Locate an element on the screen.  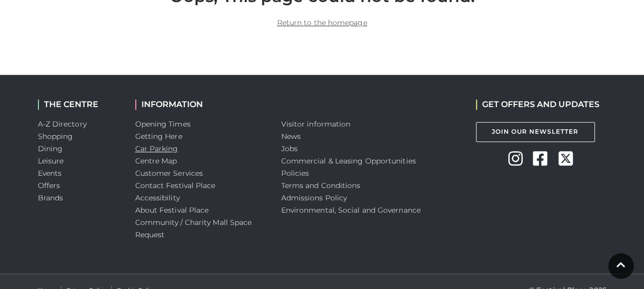
h2: INFORMATION is located at coordinates (200, 104).